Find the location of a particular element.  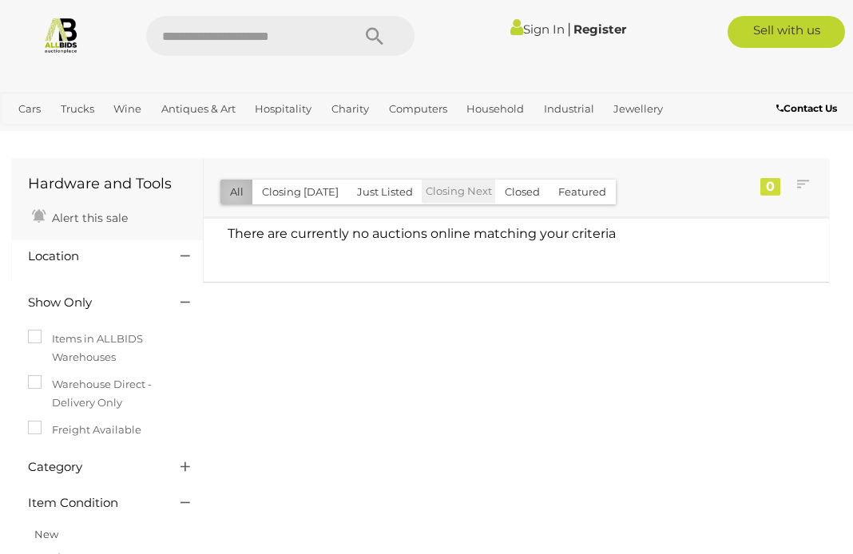

button: Featured is located at coordinates (582, 192).